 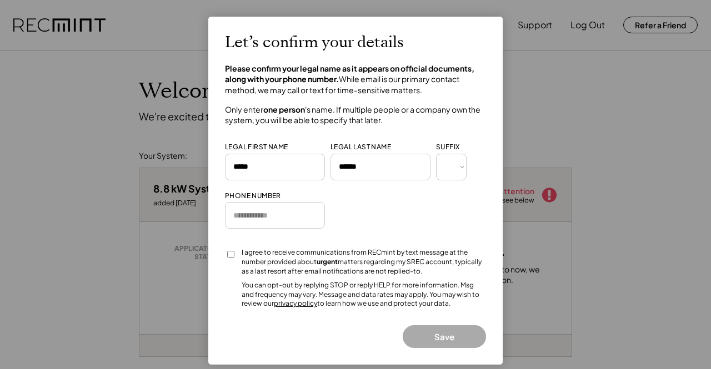 I want to click on div: PHONE NUMBER, so click(x=253, y=196).